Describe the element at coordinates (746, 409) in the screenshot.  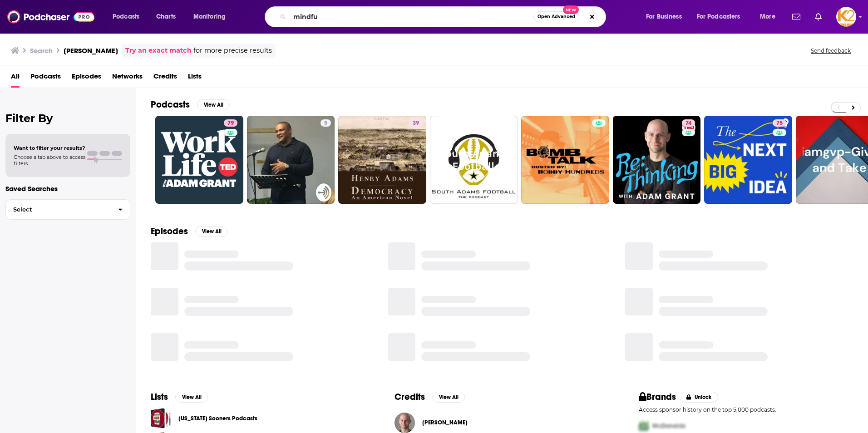
I see `p: Access sponsor history on the top 5,000 podcasts.` at that location.